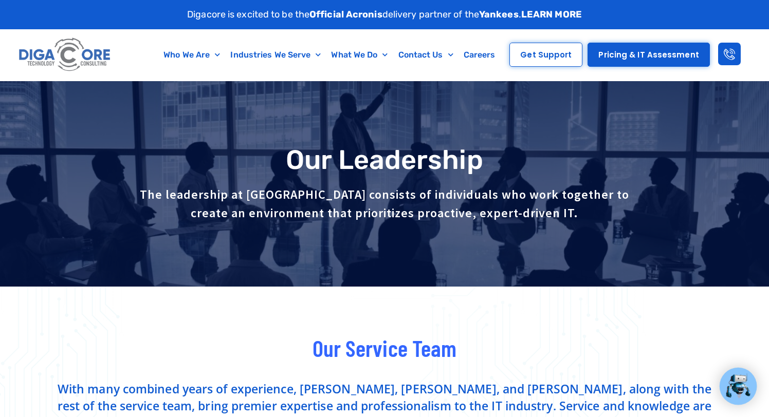 The height and width of the screenshot is (417, 769). Describe the element at coordinates (479, 55) in the screenshot. I see `a: Careers` at that location.